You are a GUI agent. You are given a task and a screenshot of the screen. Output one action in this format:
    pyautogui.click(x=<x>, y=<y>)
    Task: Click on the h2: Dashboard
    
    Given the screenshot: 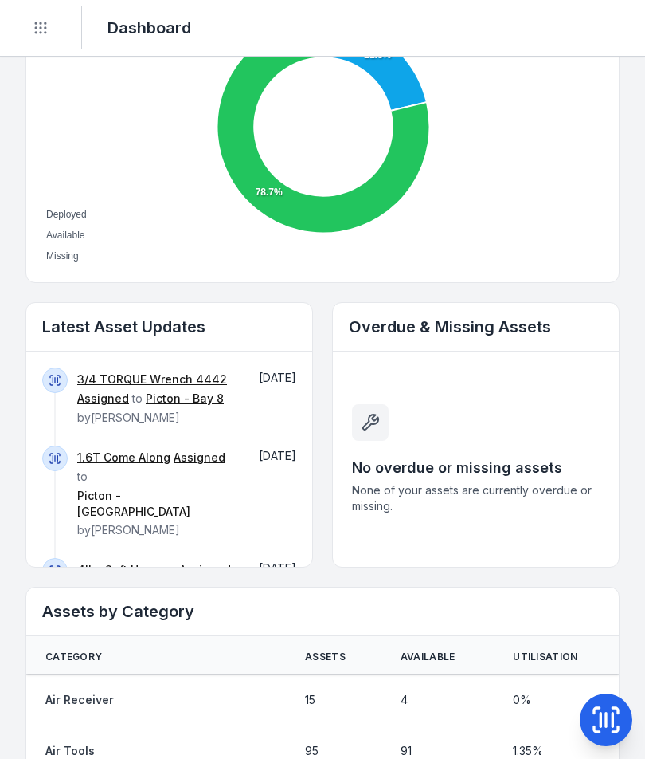 What is the action you would take?
    pyautogui.click(x=149, y=28)
    